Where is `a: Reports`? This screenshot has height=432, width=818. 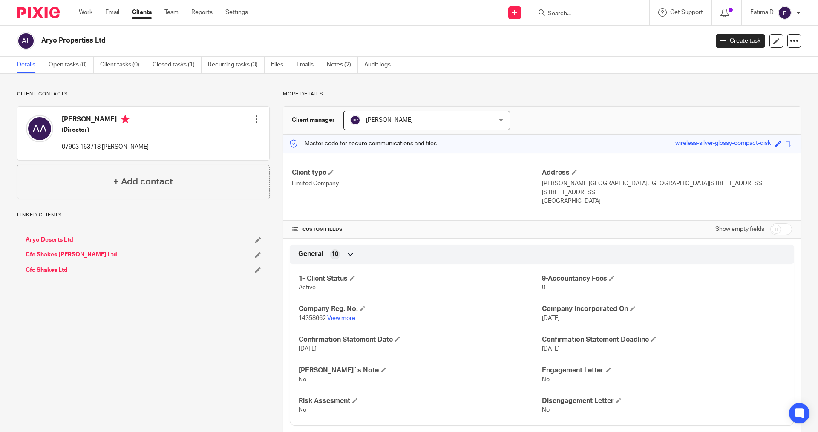
a: Reports is located at coordinates (202, 12).